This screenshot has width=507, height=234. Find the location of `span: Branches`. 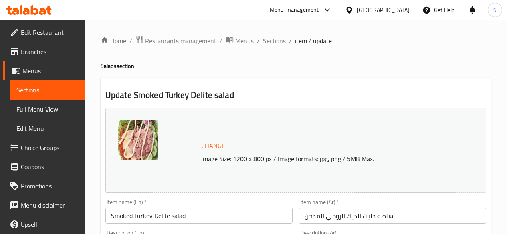

span: Branches is located at coordinates (49, 52).